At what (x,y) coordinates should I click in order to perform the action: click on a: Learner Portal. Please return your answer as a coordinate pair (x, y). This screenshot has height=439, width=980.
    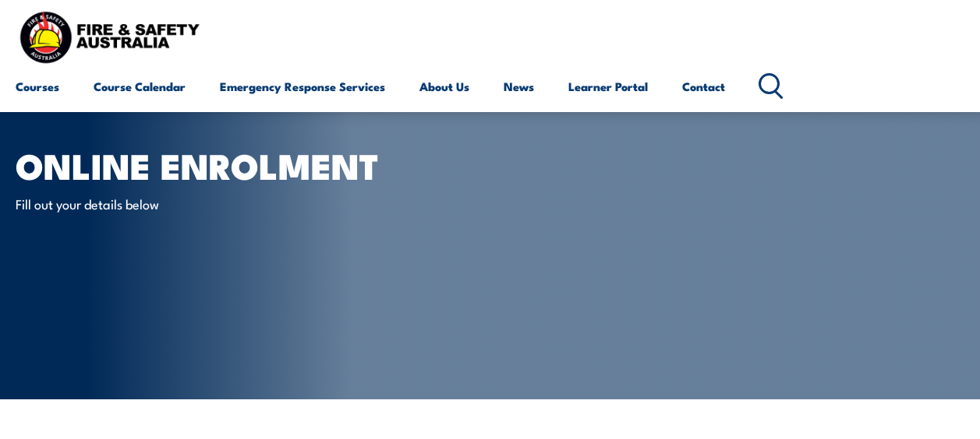
    Looking at the image, I should click on (608, 86).